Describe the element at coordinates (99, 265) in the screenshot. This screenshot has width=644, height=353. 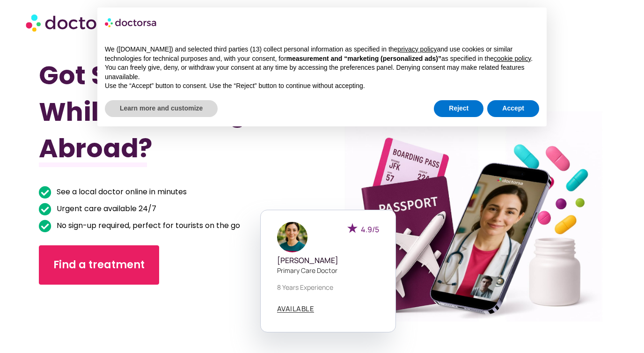
I see `a: Find a treatment` at that location.